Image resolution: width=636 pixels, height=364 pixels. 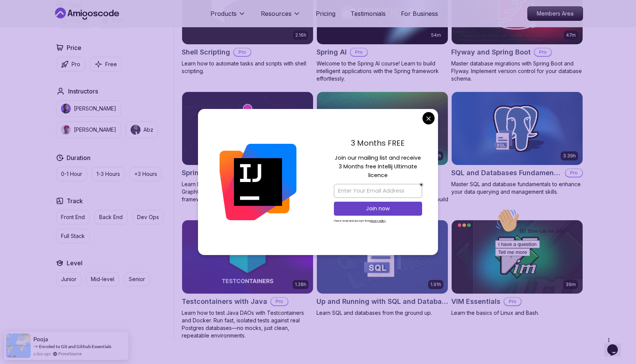 I want to click on img: Spring for GraphQL card, so click(x=248, y=129).